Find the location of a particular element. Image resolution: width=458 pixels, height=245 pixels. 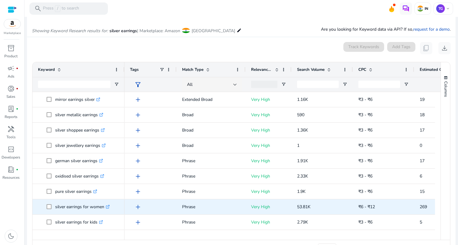

p: silver metallic earrings is located at coordinates (79, 115).